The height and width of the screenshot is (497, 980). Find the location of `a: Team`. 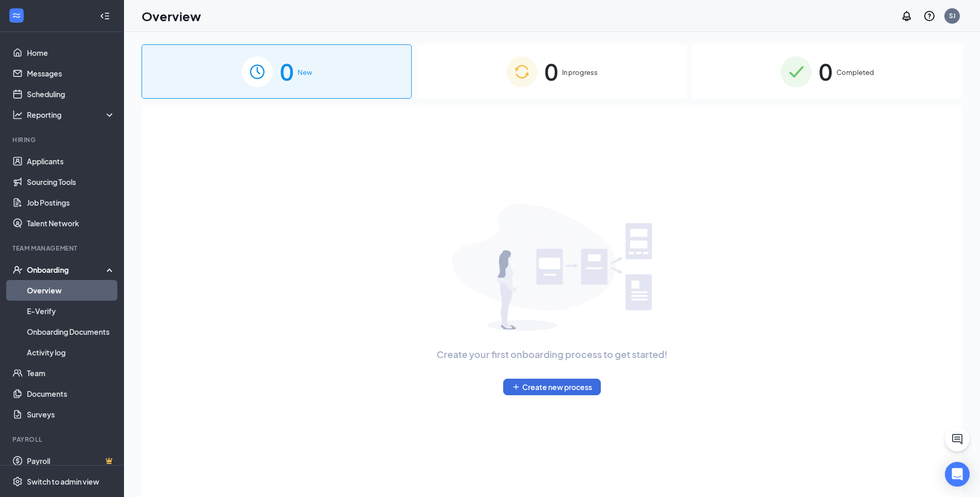

a: Team is located at coordinates (71, 373).